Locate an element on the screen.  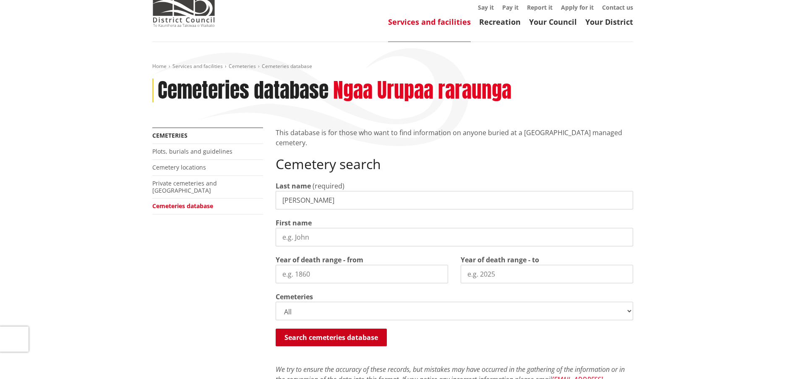
input: e.g. John is located at coordinates (455, 237).